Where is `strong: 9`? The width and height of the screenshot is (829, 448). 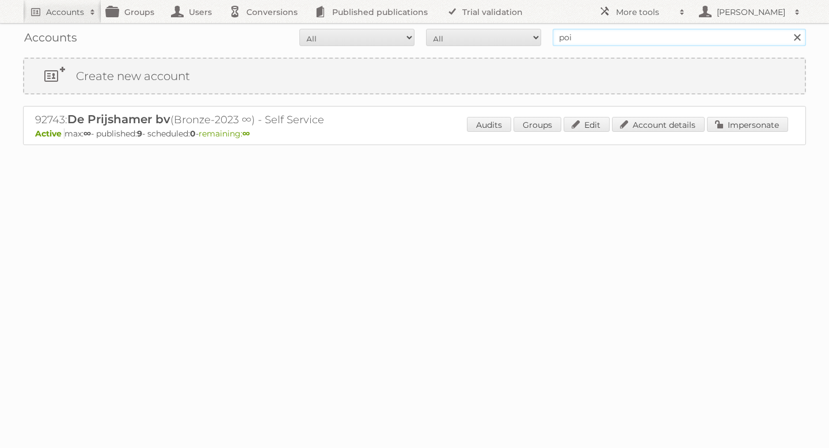 strong: 9 is located at coordinates (139, 134).